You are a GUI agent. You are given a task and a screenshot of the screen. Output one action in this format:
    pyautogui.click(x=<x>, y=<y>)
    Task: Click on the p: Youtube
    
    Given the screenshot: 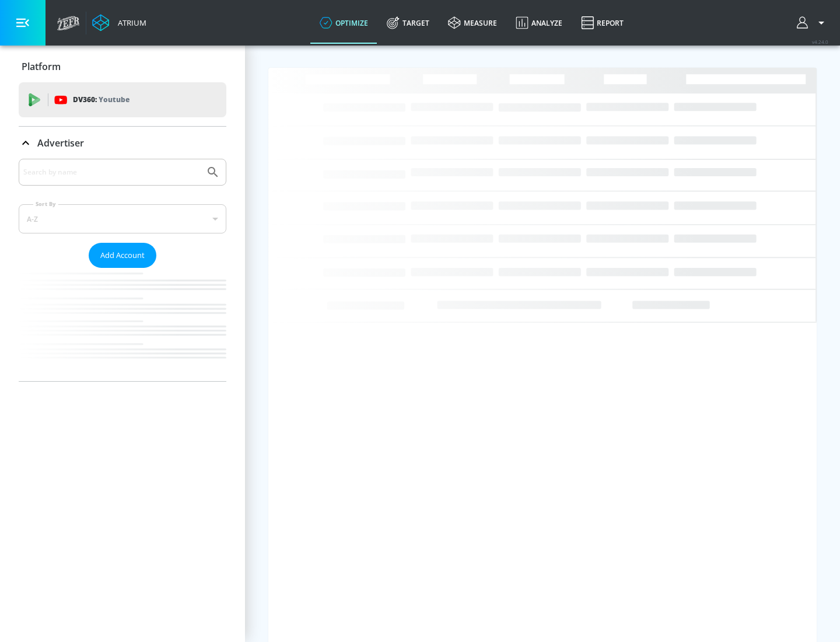 What is the action you would take?
    pyautogui.click(x=113, y=100)
    